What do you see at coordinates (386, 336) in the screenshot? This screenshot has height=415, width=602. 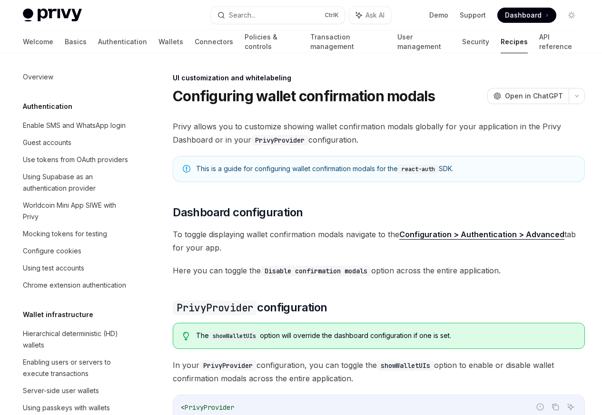 I see `div: The option will override the dashboard configuration if one is set.` at bounding box center [386, 336].